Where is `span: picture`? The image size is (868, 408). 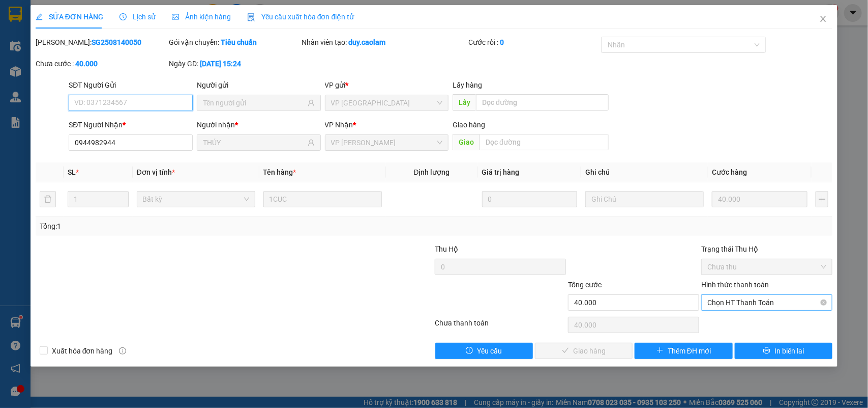
span: picture is located at coordinates (175, 17).